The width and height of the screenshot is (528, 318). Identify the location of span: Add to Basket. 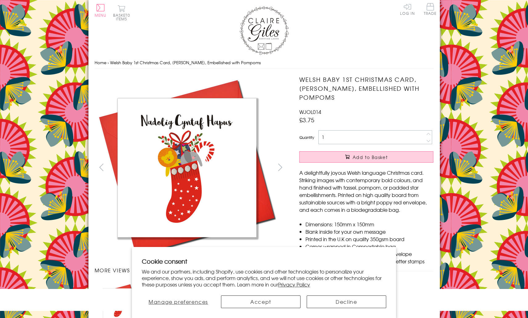
(370, 157).